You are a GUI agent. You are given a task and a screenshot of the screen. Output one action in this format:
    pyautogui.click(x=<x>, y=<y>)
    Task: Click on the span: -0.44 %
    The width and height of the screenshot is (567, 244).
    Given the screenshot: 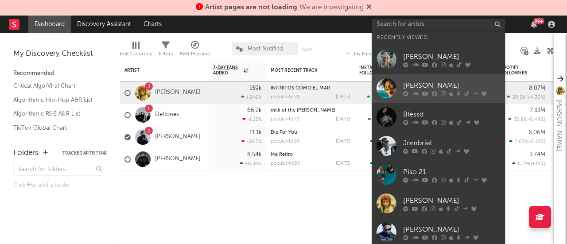 What is the action you would take?
    pyautogui.click(x=536, y=120)
    